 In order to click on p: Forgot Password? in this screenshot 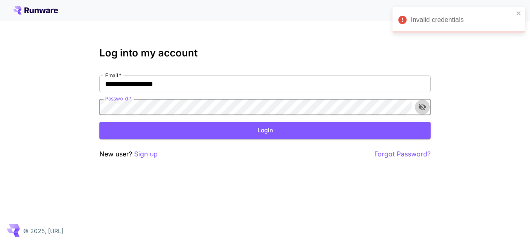, I will do `click(403, 154)`.